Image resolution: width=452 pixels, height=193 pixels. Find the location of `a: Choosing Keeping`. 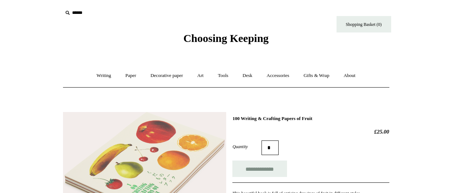

a: Choosing Keeping is located at coordinates (226, 40).